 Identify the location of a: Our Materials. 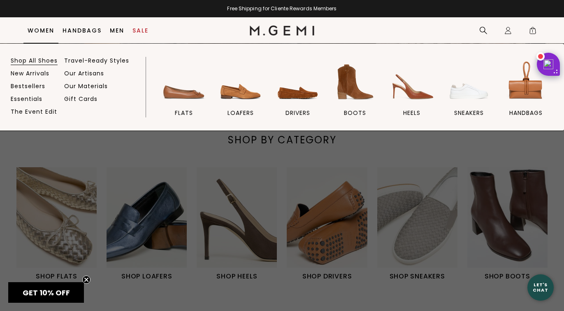
(86, 86).